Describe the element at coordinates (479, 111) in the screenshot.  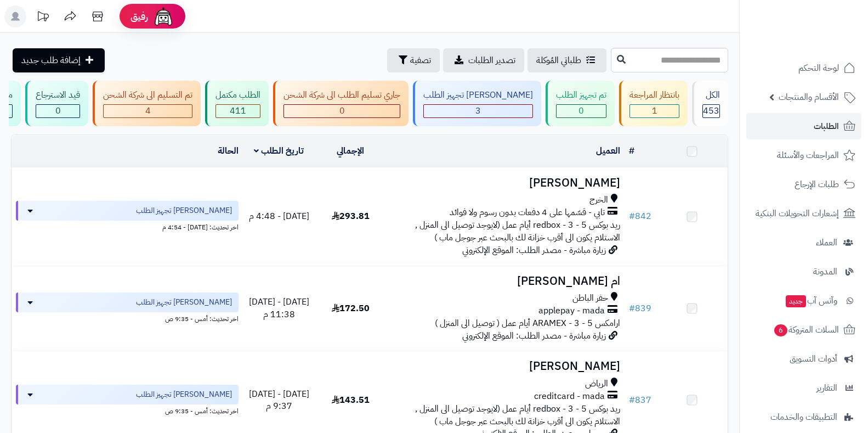
I see `span: 3` at that location.